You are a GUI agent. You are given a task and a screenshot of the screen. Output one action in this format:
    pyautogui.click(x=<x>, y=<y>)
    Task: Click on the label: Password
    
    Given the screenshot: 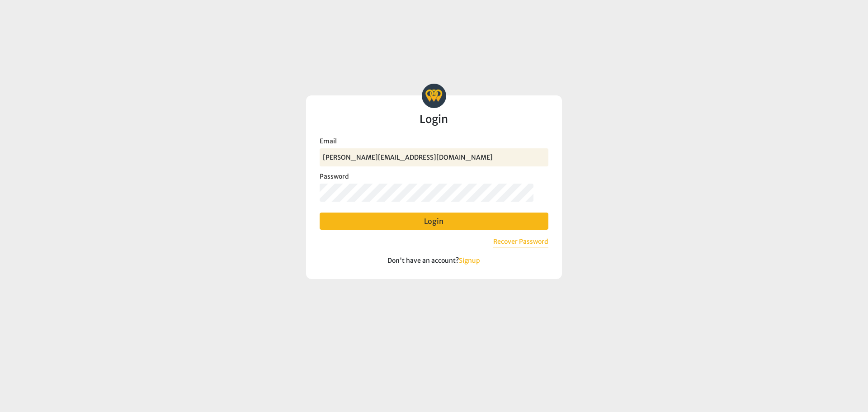 What is the action you would take?
    pyautogui.click(x=434, y=176)
    